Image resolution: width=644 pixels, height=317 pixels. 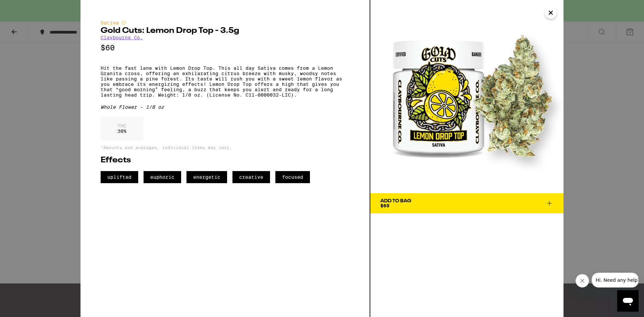 I want to click on p: THC, so click(x=122, y=126).